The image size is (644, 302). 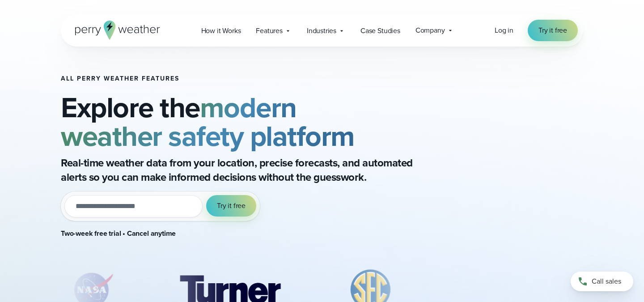 I want to click on span: Log in, so click(x=504, y=30).